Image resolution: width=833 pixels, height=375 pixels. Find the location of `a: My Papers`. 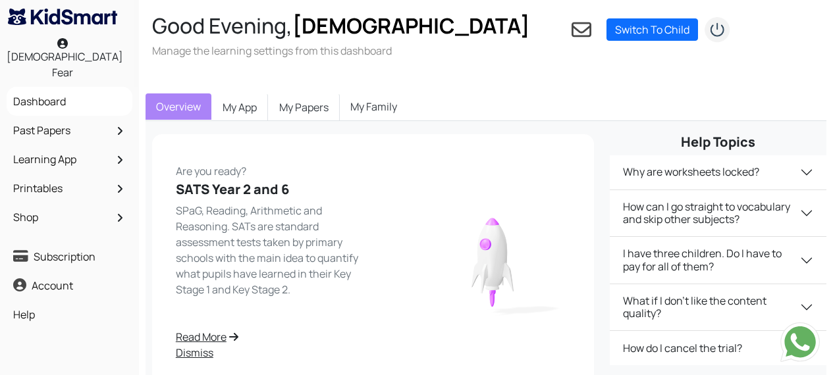

a: My Papers is located at coordinates (304, 107).